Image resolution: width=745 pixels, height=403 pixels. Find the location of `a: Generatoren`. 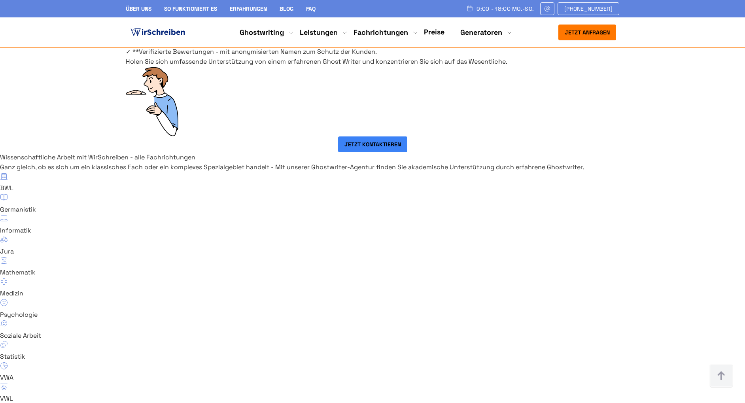

a: Generatoren is located at coordinates (481, 32).